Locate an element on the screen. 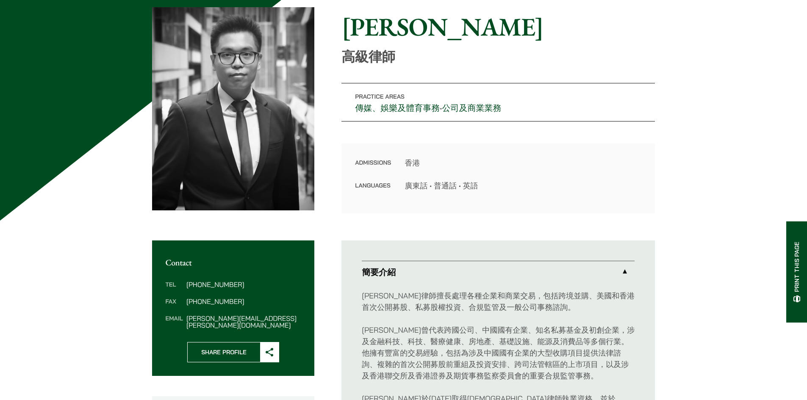  dd: 香港 is located at coordinates (523, 163).